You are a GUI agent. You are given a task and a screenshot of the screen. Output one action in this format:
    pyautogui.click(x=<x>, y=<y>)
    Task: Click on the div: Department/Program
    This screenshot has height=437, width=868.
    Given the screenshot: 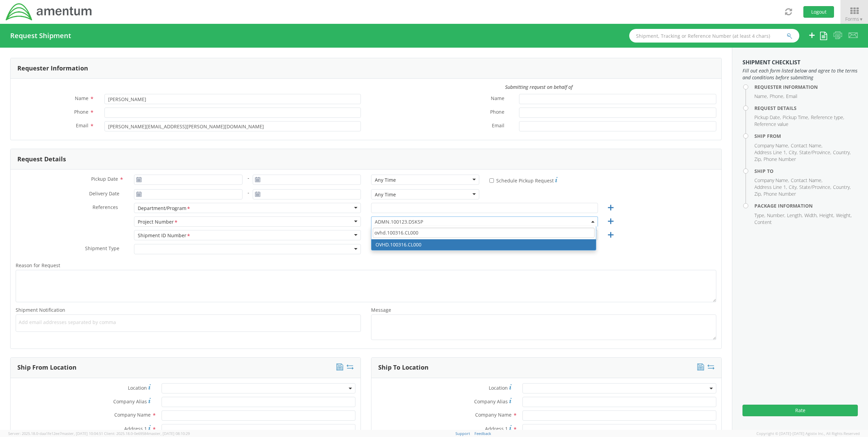 What is the action you would take?
    pyautogui.click(x=164, y=208)
    